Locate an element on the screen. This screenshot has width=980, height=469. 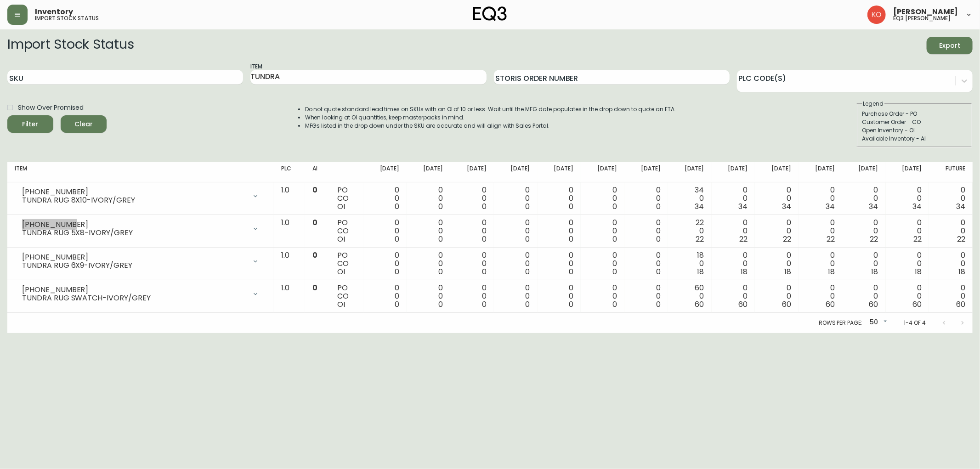
img: 9beb5e5239b23ed26e0d832b1b8f6f2a is located at coordinates (876, 14).